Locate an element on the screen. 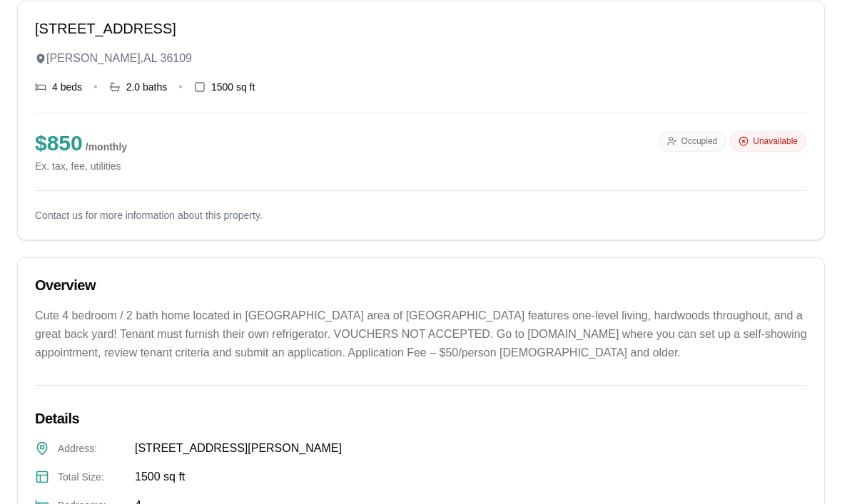  span: Address : is located at coordinates (92, 449).